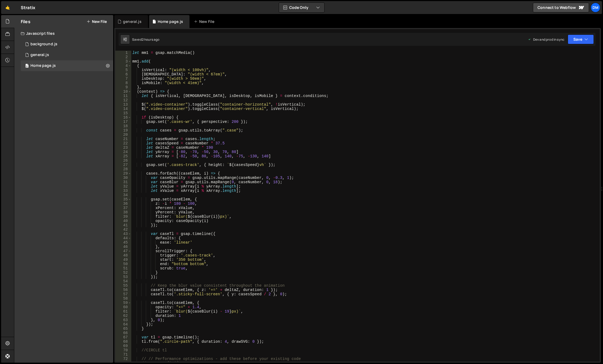 This screenshot has width=603, height=364. I want to click on div: 64, so click(123, 324).